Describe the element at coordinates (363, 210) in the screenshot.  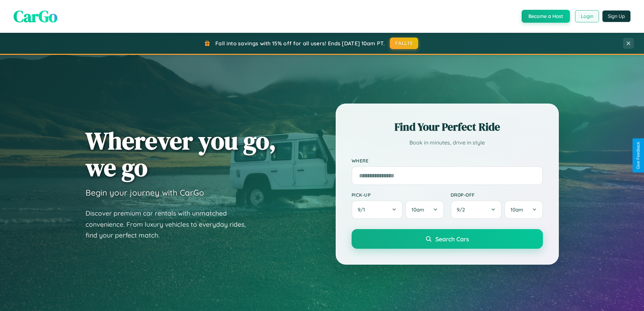
I see `span: 9 / 1` at that location.